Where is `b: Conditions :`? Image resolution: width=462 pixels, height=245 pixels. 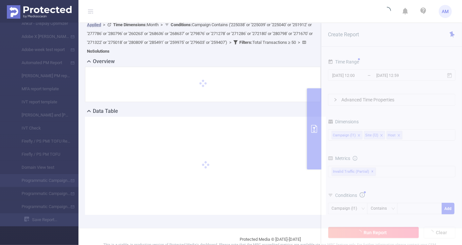
b: Conditions : is located at coordinates (181, 25).